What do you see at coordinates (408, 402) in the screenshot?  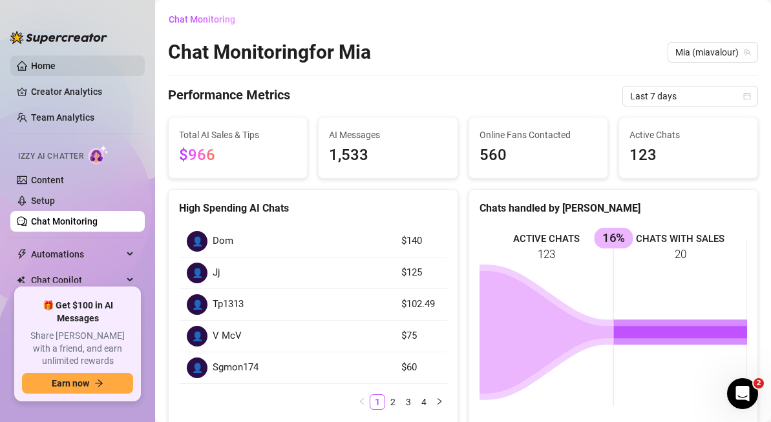 I see `li: 3` at bounding box center [408, 402].